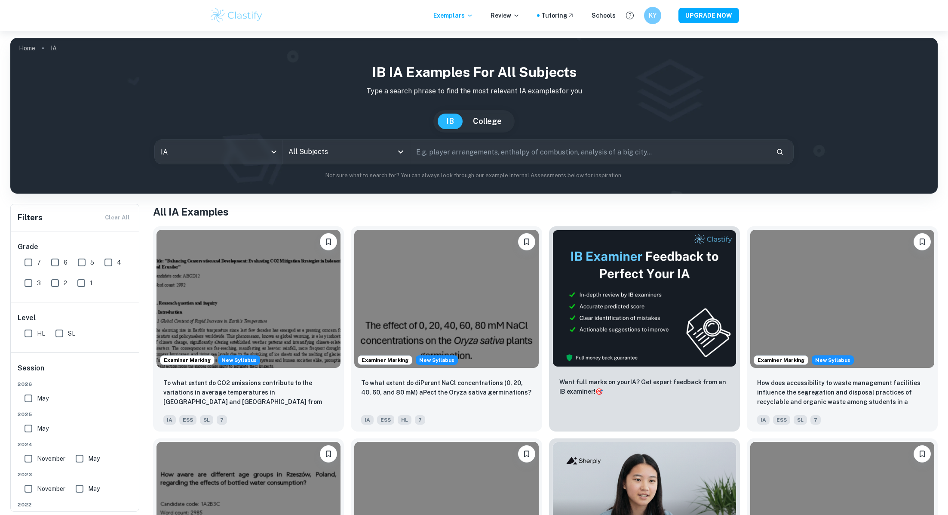 The width and height of the screenshot is (948, 515). What do you see at coordinates (630, 15) in the screenshot?
I see `button: Help and Feedback` at bounding box center [630, 15].